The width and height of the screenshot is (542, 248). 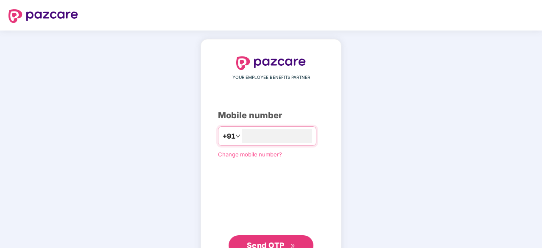 I want to click on span: +91, so click(x=229, y=136).